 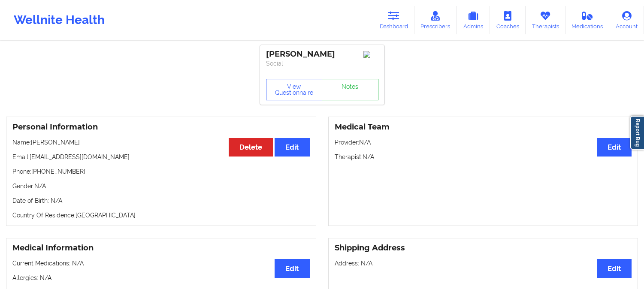 What do you see at coordinates (161, 263) in the screenshot?
I see `p: Current Medications: N/A` at bounding box center [161, 263].